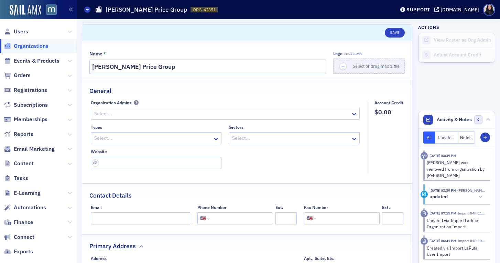 The width and height of the screenshot is (500, 263). Describe the element at coordinates (23, 251) in the screenshot. I see `span: Exports` at that location.